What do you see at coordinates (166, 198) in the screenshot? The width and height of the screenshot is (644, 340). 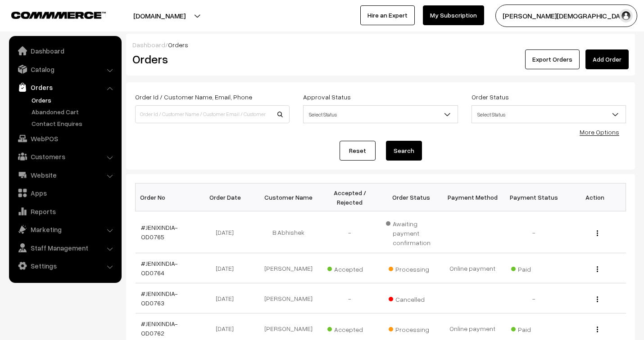 I see `th: Order No` at bounding box center [166, 198].